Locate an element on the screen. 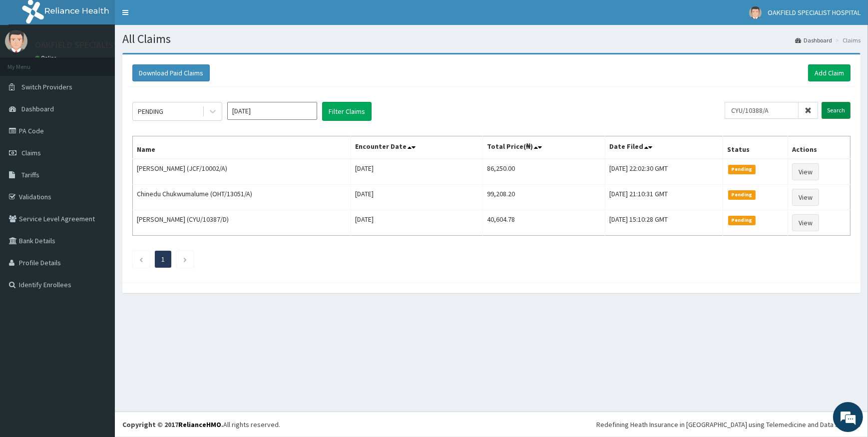 The image size is (868, 437). th: Total Price(₦) is located at coordinates (544, 148).